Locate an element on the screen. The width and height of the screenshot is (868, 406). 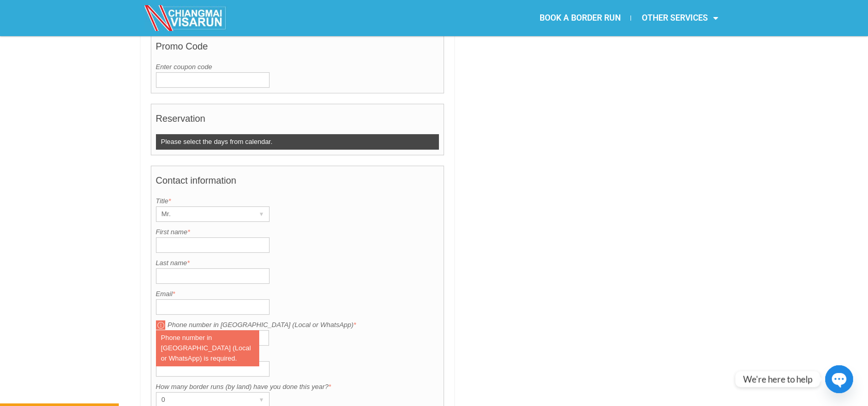
div: Please select the days from calendar. is located at coordinates (298, 142).